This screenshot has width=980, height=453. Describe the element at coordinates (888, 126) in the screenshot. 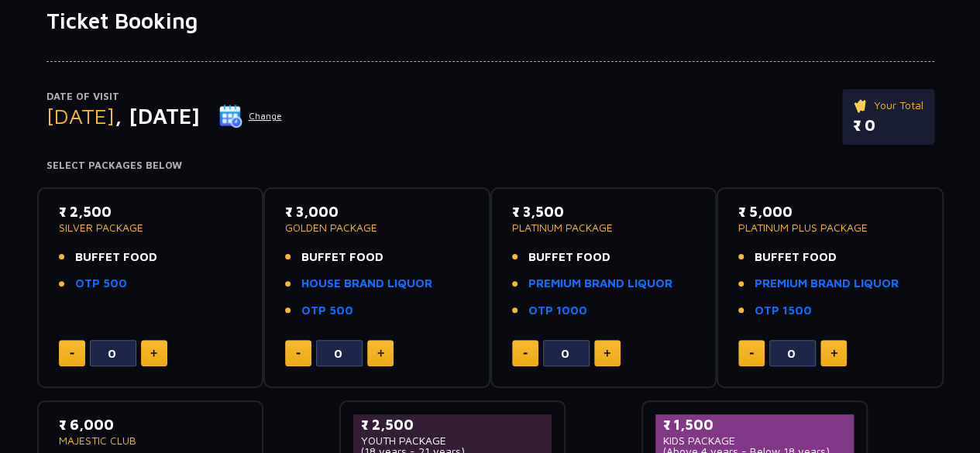

I see `p: ₹ 0` at that location.